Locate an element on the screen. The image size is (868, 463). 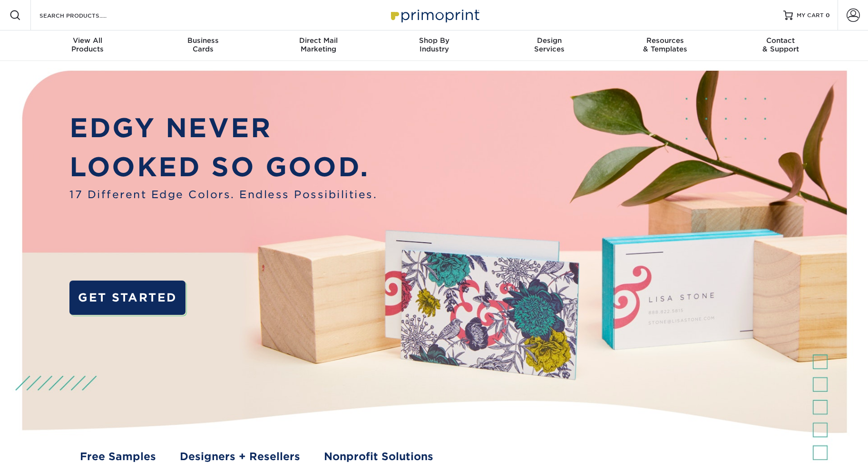
span: 17 Different Edge Colors. Endless Possibilities. is located at coordinates (223, 194).